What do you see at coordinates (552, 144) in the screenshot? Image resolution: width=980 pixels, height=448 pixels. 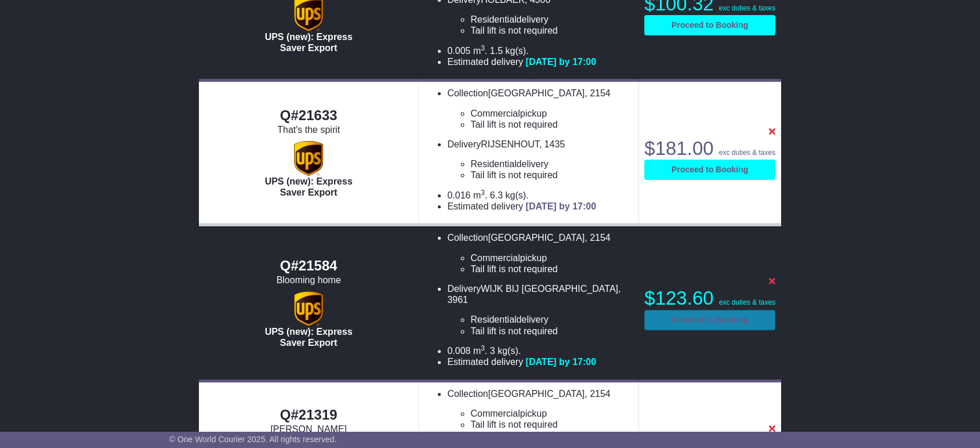 I see `span: , 1435` at bounding box center [552, 144].